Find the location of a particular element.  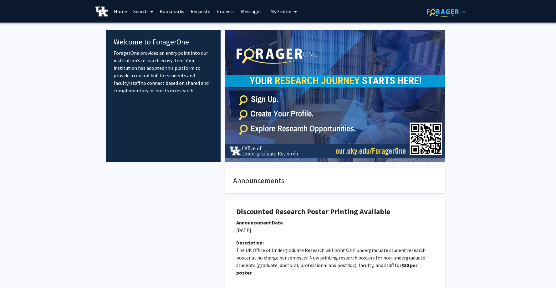

img: ForagerOne Logo is located at coordinates (446, 12).